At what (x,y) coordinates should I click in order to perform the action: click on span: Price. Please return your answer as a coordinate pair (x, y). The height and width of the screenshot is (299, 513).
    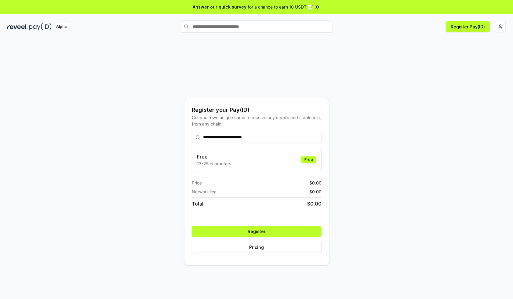
    Looking at the image, I should click on (196, 182).